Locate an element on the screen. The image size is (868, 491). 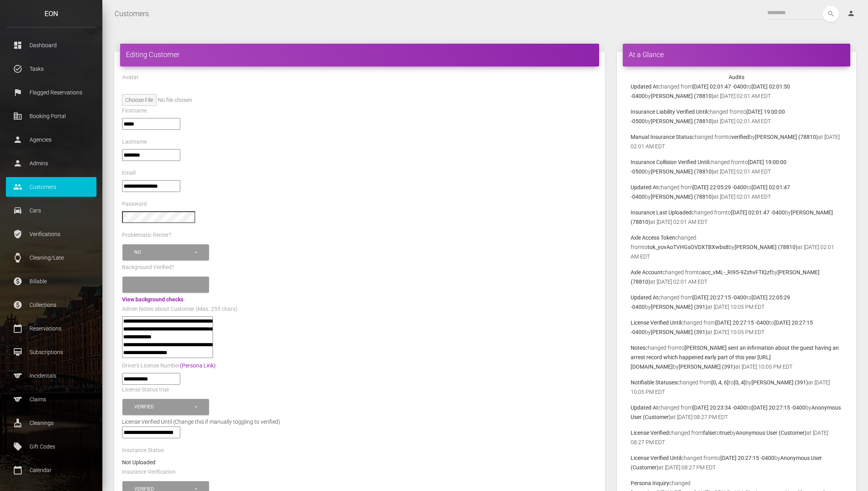
p: Cleanings is located at coordinates (51, 422).